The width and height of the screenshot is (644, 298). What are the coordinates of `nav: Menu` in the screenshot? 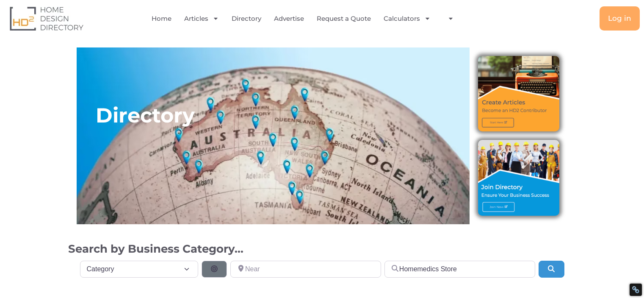 It's located at (306, 19).